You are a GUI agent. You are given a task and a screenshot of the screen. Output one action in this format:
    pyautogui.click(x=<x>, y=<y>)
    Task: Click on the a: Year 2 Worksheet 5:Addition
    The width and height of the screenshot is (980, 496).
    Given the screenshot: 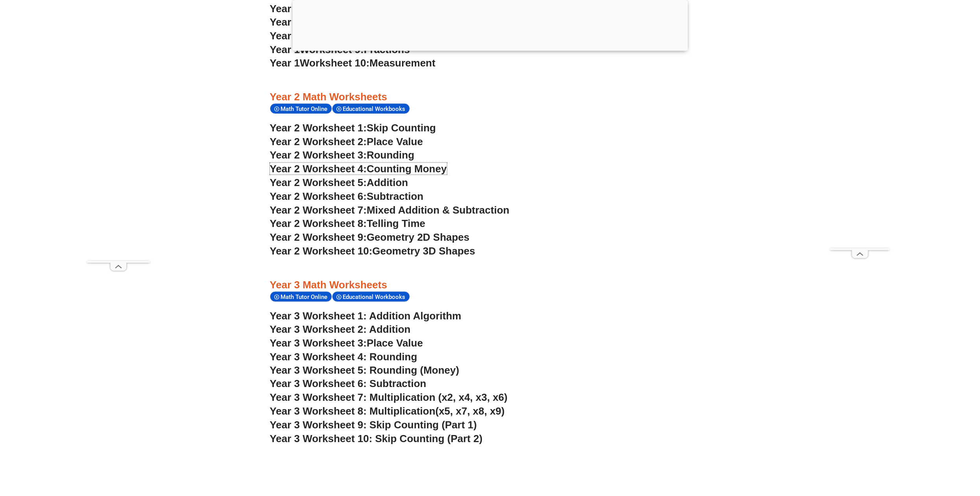 What is the action you would take?
    pyautogui.click(x=339, y=182)
    